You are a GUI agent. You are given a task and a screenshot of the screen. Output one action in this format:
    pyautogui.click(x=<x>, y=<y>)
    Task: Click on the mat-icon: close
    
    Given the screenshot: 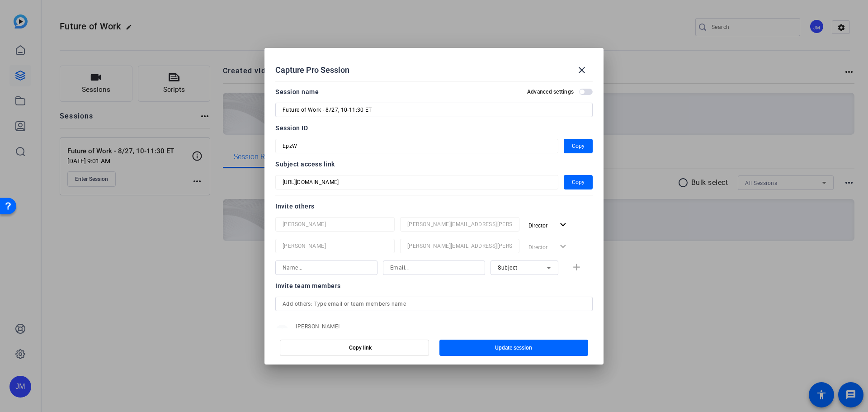 What is the action you would take?
    pyautogui.click(x=581, y=70)
    